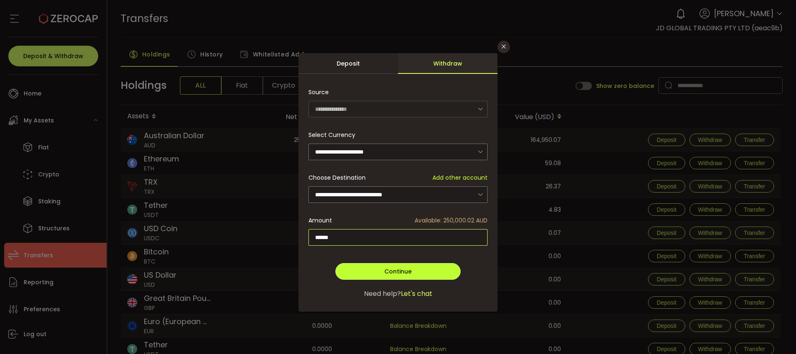 The image size is (796, 354). What do you see at coordinates (398, 271) in the screenshot?
I see `span: Continue` at bounding box center [398, 271].